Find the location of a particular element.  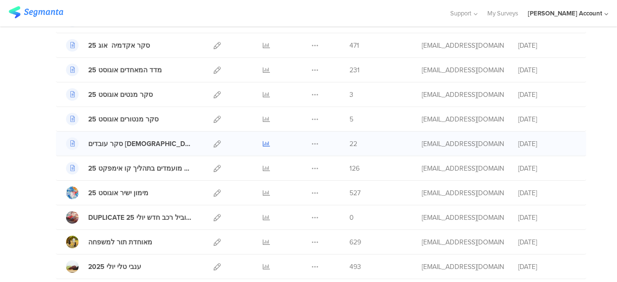

div: מדד המאחדים אוגוסט 25 is located at coordinates (125, 70).